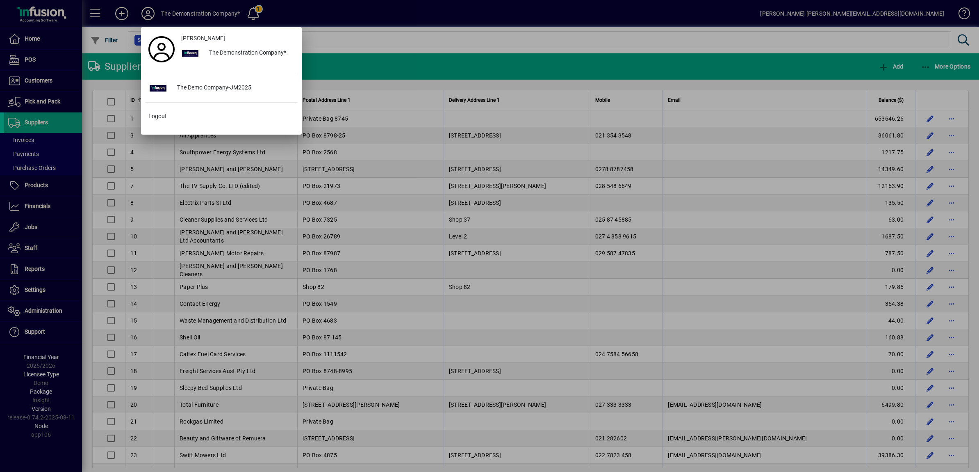 The height and width of the screenshot is (472, 979). I want to click on div: The Demo Company-JM2025, so click(234, 88).